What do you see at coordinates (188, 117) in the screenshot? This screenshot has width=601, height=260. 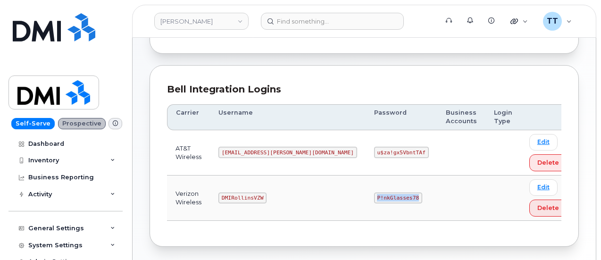 I see `th: Carrier` at bounding box center [188, 117].